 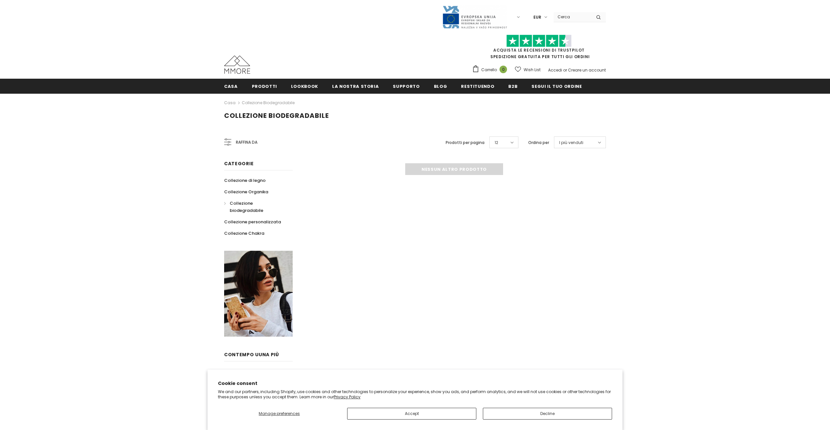 I want to click on p: Portare la natura sulla punta delle dita. Con materiali organici naturali selezionati a mano, ogn..., so click(x=258, y=395).